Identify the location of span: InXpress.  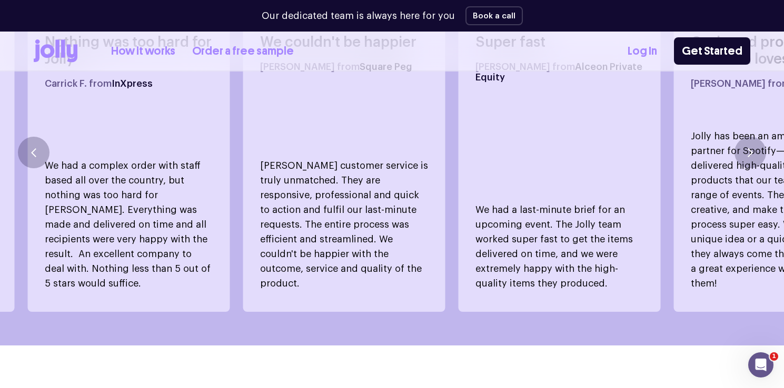
(132, 84).